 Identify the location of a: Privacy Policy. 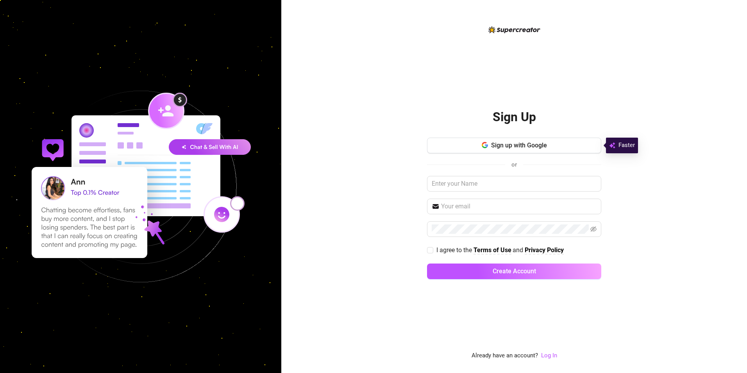
(544, 250).